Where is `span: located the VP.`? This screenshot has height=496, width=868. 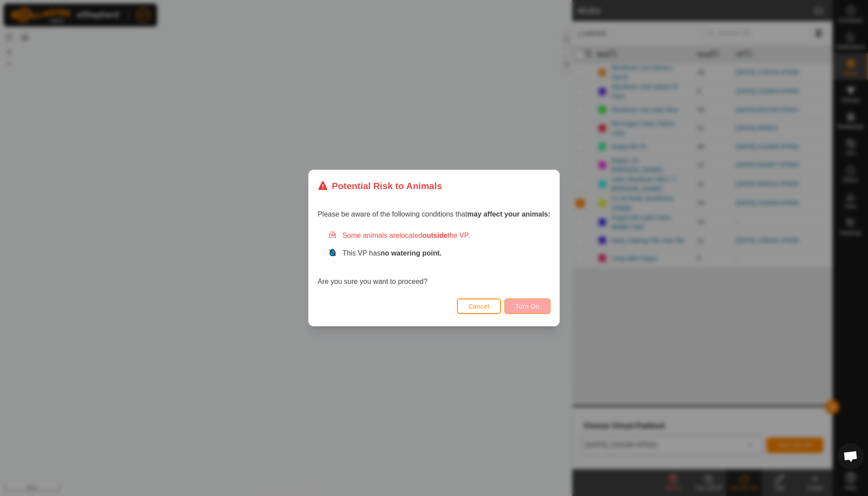 span: located the VP. is located at coordinates (434, 235).